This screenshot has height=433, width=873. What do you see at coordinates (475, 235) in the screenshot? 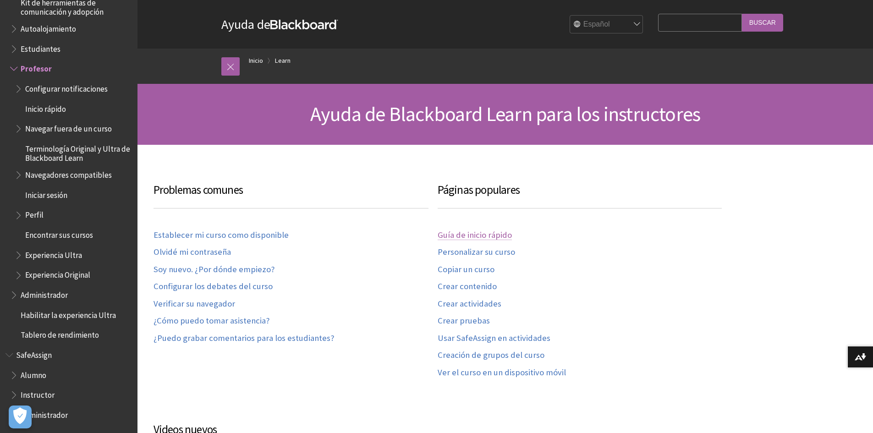
I see `a: Guía de inicio rápido` at bounding box center [475, 235].